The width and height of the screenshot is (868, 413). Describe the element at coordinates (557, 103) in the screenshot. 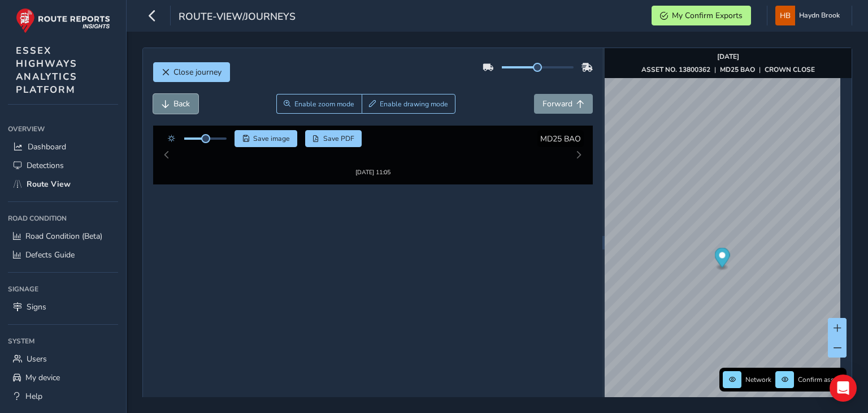

I see `span: Forward` at that location.